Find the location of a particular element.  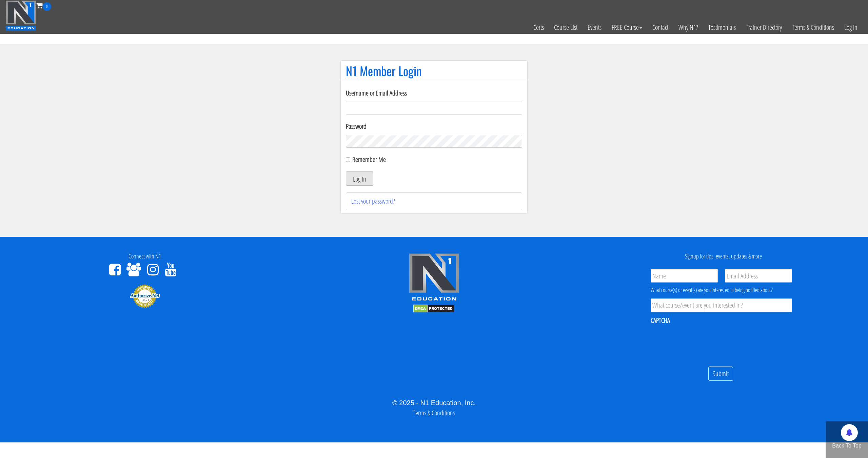

input: Name is located at coordinates (684, 276).